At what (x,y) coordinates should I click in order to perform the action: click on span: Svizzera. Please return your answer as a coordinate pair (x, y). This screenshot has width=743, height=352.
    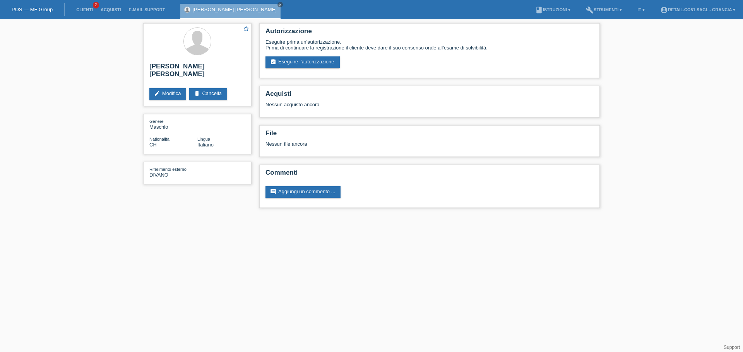
    Looking at the image, I should click on (153, 145).